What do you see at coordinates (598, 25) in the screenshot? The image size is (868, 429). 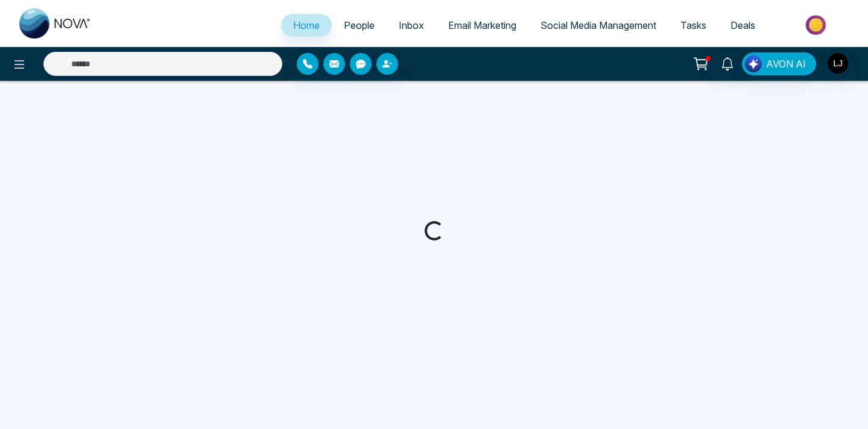 I see `a: Social Media Management` at bounding box center [598, 25].